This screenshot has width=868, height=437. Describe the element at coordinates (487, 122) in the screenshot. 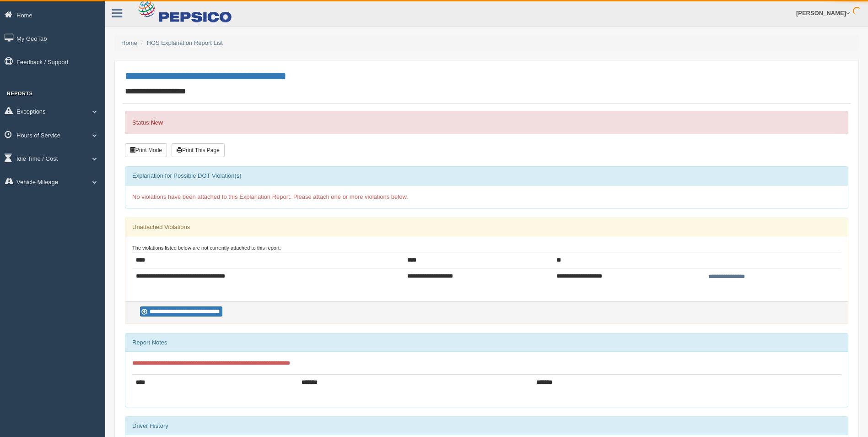

I see `div: Status:` at that location.